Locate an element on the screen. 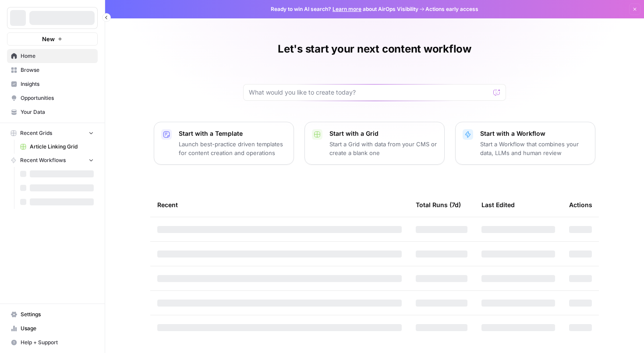 The height and width of the screenshot is (353, 644). p: Start a Workflow that combines your data, LLMs and human review is located at coordinates (534, 148).